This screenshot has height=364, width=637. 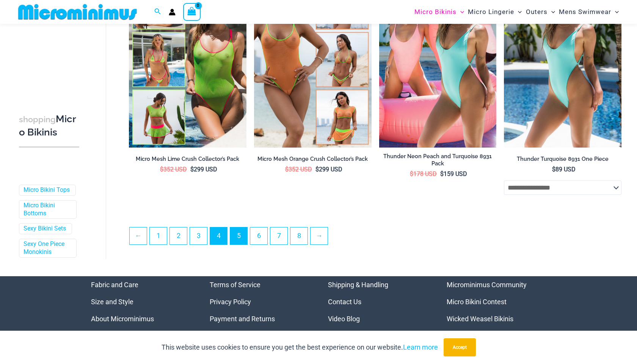 What do you see at coordinates (45, 229) in the screenshot?
I see `a: Sexy Bikini Sets` at bounding box center [45, 229].